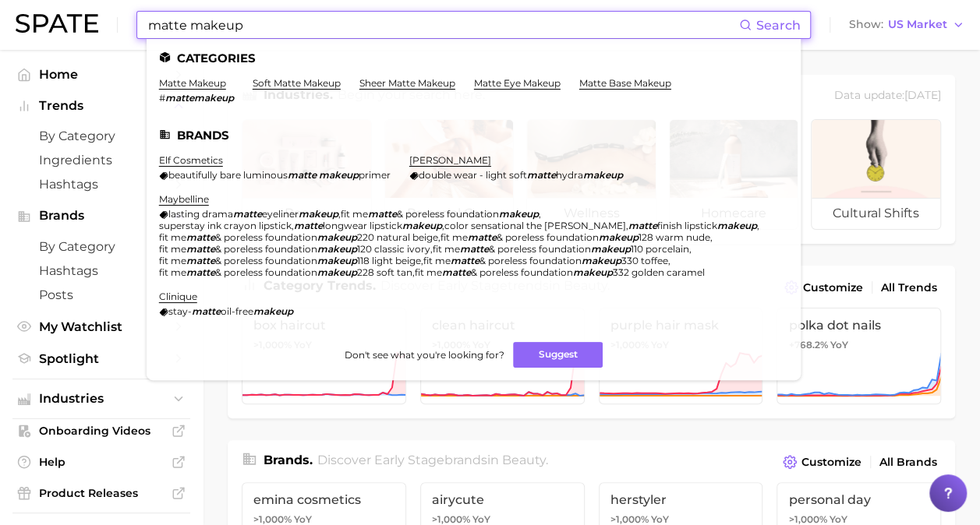 This screenshot has width=980, height=525. Describe the element at coordinates (180, 311) in the screenshot. I see `span: stay-` at that location.